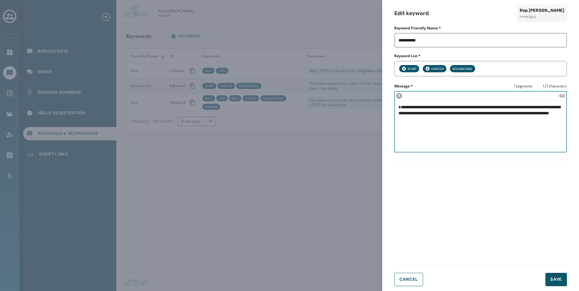  What do you see at coordinates (409, 280) in the screenshot?
I see `button: Cancel` at bounding box center [409, 280].